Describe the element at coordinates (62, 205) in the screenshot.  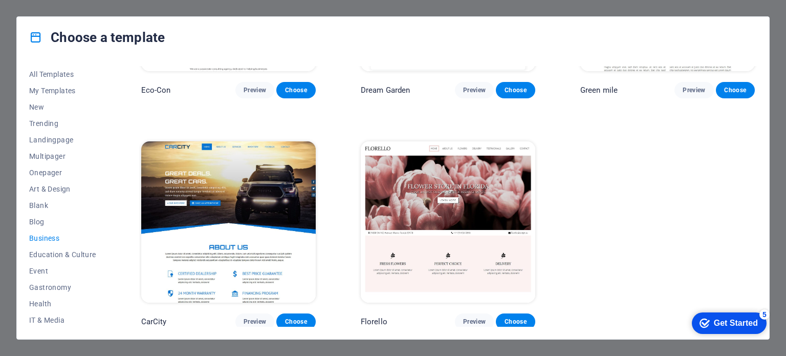
I see `span: Blank` at that location.